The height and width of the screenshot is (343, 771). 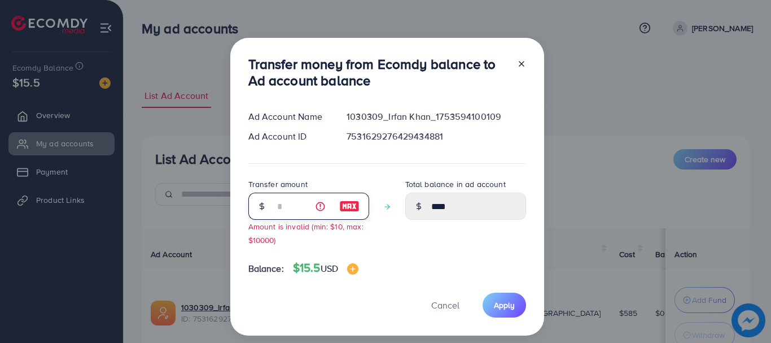 I want to click on span: Apply, so click(x=504, y=305).